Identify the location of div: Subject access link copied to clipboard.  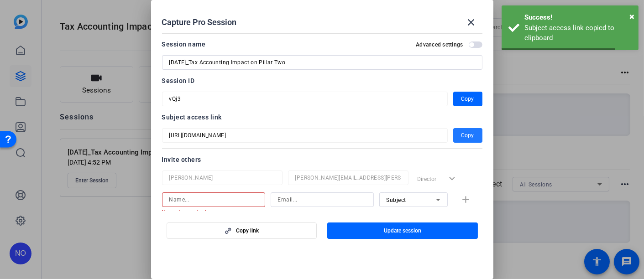
(578, 33).